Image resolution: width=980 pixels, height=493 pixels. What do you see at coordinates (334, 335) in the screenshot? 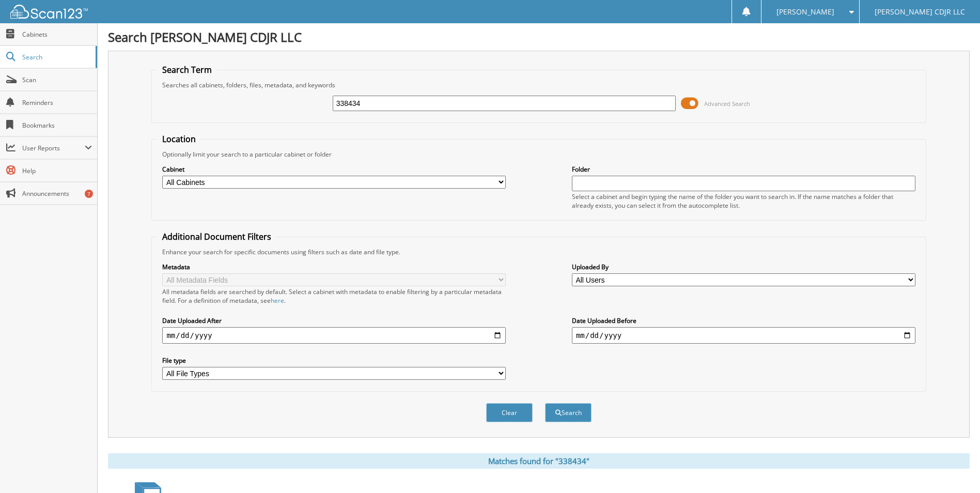
I see `input: start` at bounding box center [334, 335].